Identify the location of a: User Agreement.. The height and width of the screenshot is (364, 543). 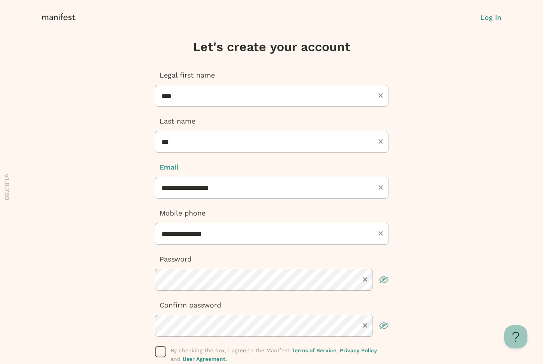
(205, 359).